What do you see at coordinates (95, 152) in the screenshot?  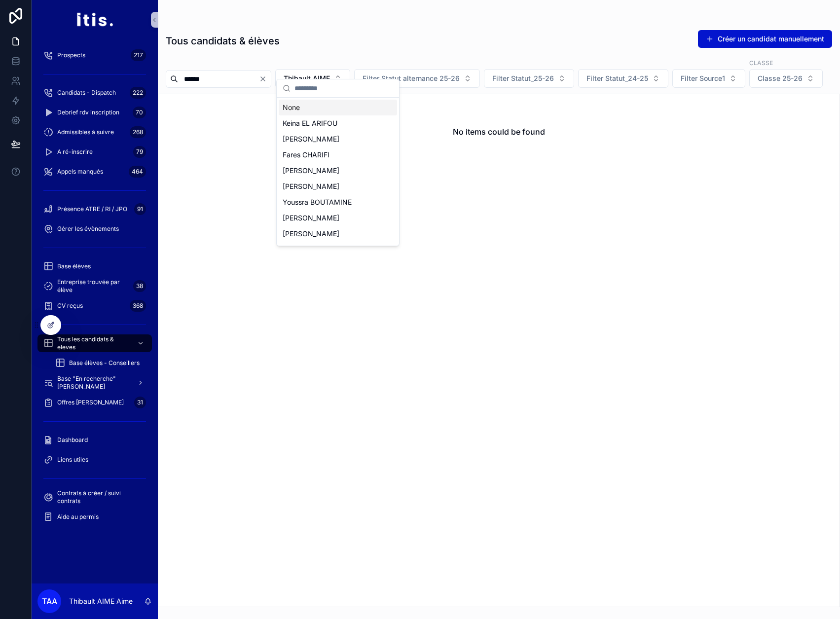 I see `a: A ré-inscrire79` at bounding box center [95, 152].